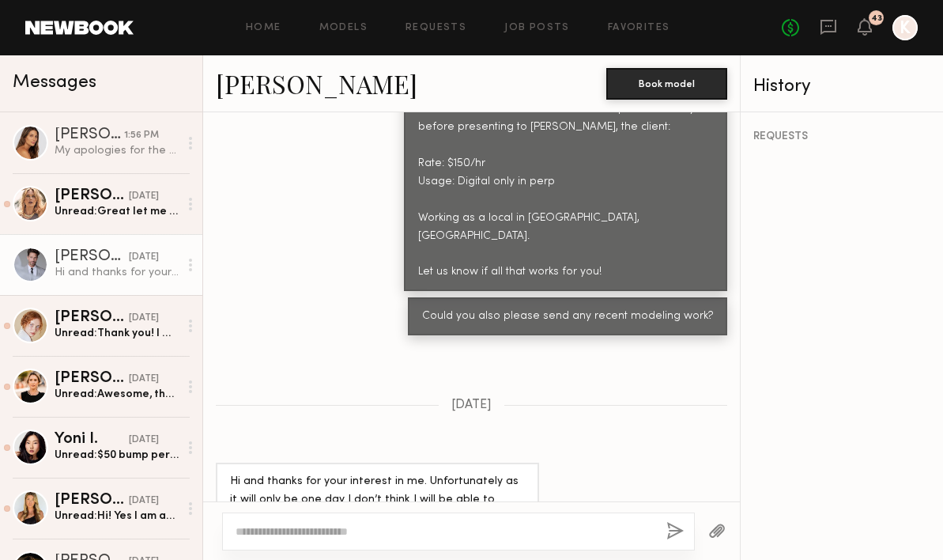 The image size is (943, 560). Describe the element at coordinates (906, 28) in the screenshot. I see `a: K` at that location.